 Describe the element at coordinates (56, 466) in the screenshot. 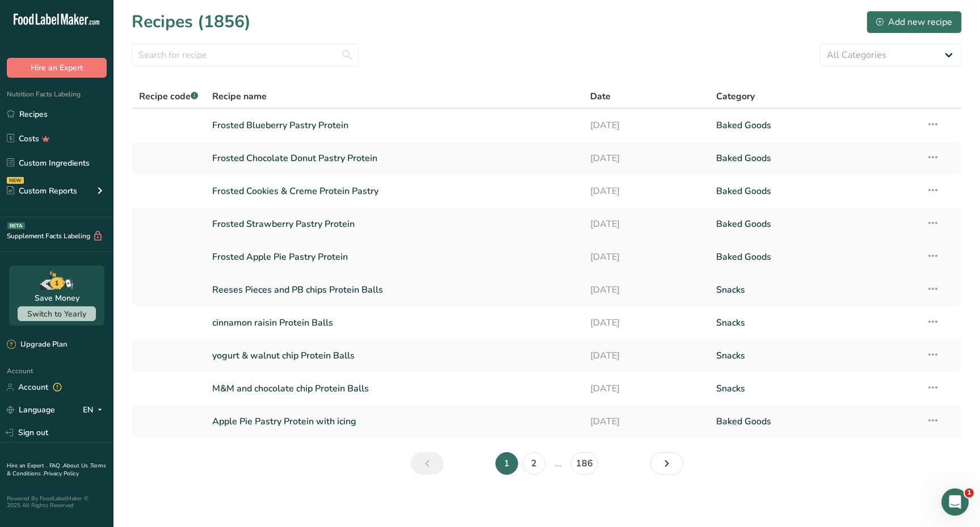

I see `a: FAQ .` at that location.